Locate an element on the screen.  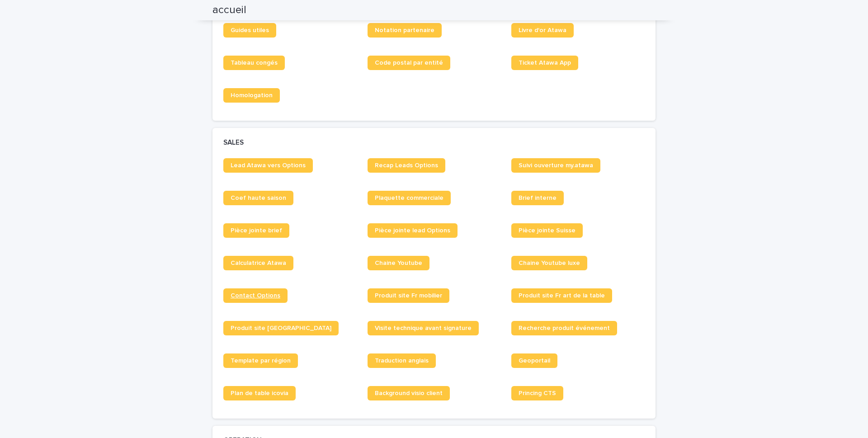
span: Template par région is located at coordinates (260, 360).